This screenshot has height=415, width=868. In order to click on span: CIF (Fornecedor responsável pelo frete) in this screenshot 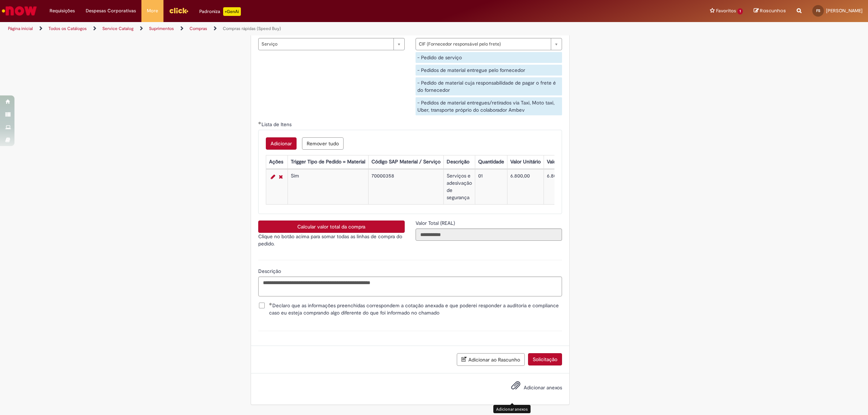, I will do `click(483, 44)`.